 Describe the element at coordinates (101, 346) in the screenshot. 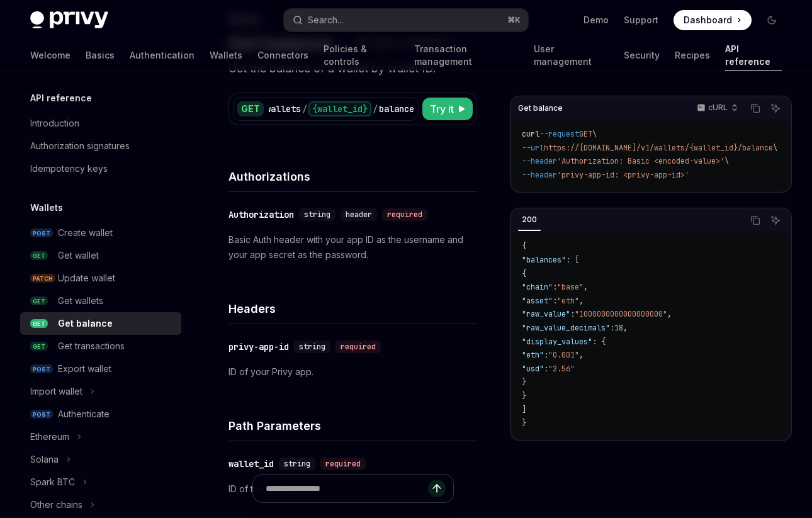

I see `a: GETGet transactions` at that location.